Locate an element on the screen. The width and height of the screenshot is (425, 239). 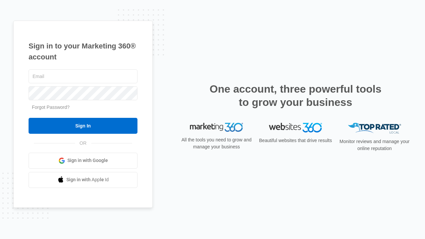
p: Beautiful websites that drive results is located at coordinates (295, 140).